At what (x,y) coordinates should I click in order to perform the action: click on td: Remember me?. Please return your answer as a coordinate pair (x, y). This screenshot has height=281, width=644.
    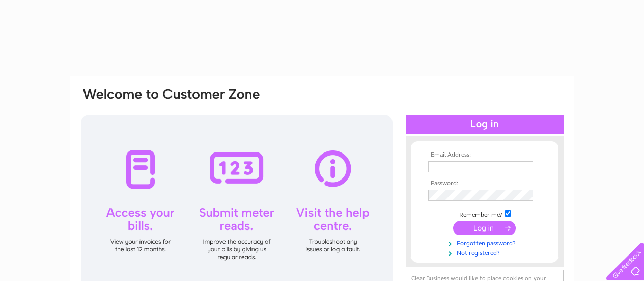
    Looking at the image, I should click on (484, 214).